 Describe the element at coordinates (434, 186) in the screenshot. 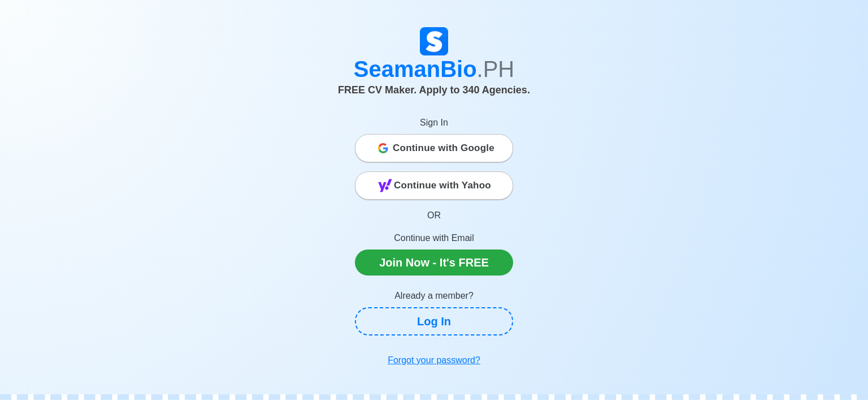

I see `button: Continue with Yahoo` at that location.